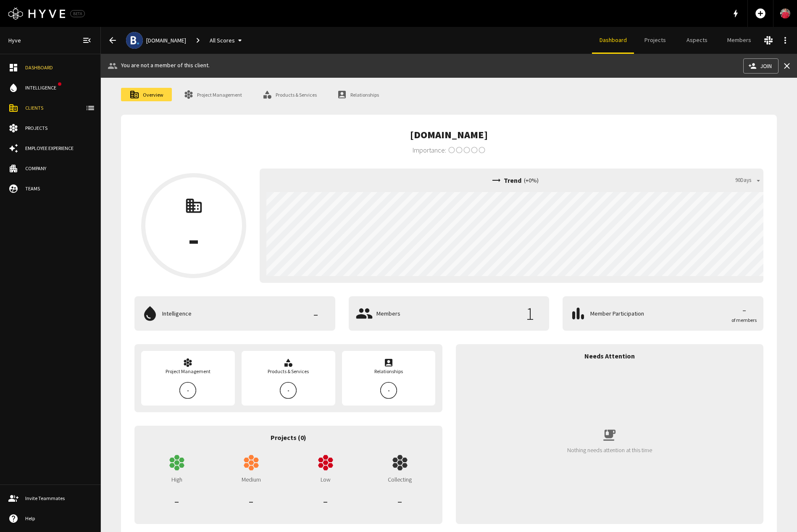 The image size is (797, 532). I want to click on div: Employee Experience, so click(59, 148).